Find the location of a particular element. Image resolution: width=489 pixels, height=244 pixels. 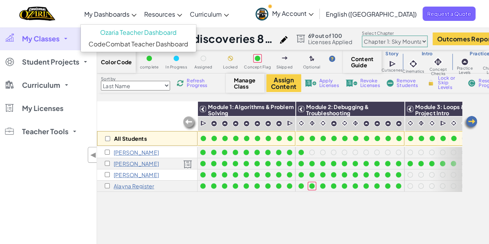

label: Sort by is located at coordinates (135, 79).